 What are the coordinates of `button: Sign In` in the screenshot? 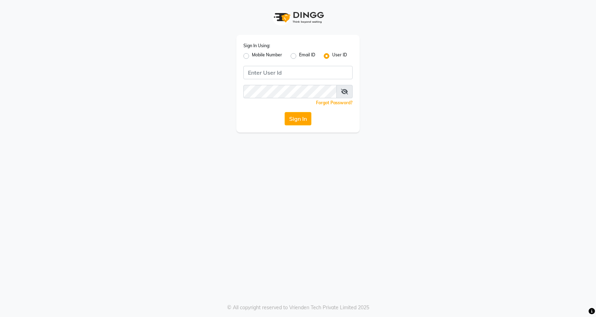 It's located at (298, 119).